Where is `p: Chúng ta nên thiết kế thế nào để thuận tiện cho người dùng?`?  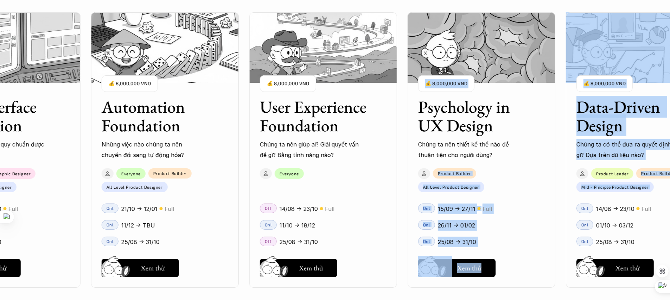
p: Chúng ta nên thiết kế thế nào để thuận tiện cho người dùng? is located at coordinates (469, 150).